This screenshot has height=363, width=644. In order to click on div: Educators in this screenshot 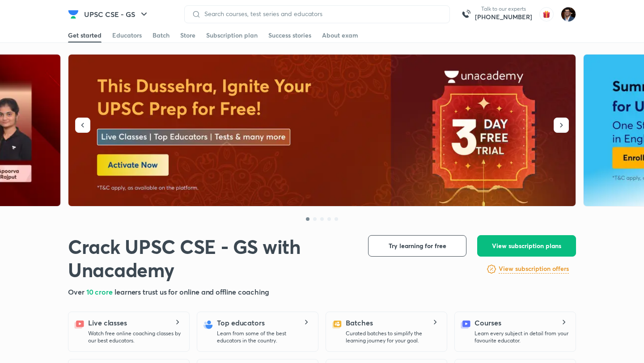, I will do `click(127, 35)`.